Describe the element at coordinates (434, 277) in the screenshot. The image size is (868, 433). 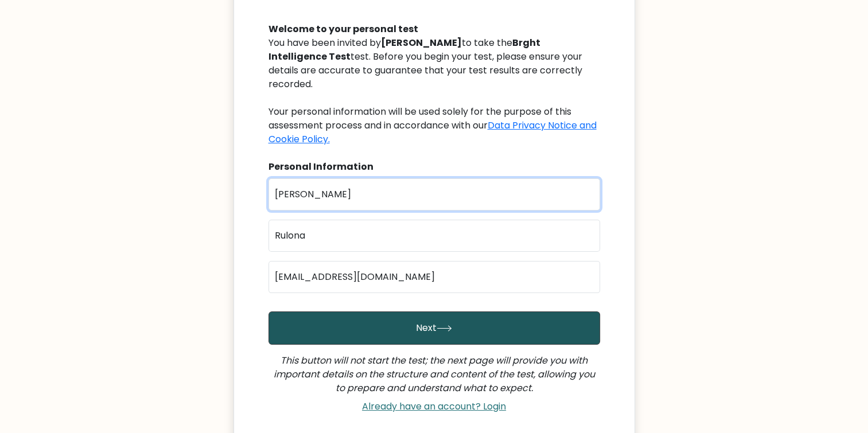
I see `input: Email` at that location.